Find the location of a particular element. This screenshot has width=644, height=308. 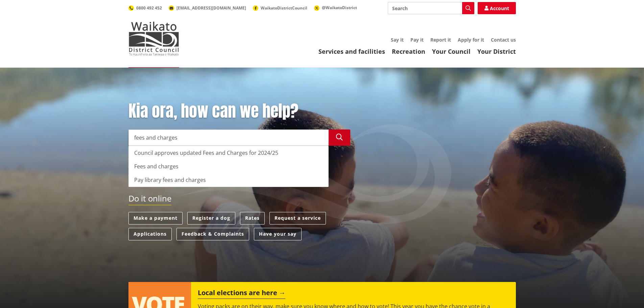

a: @WaikatoDistrict is located at coordinates (336, 7).